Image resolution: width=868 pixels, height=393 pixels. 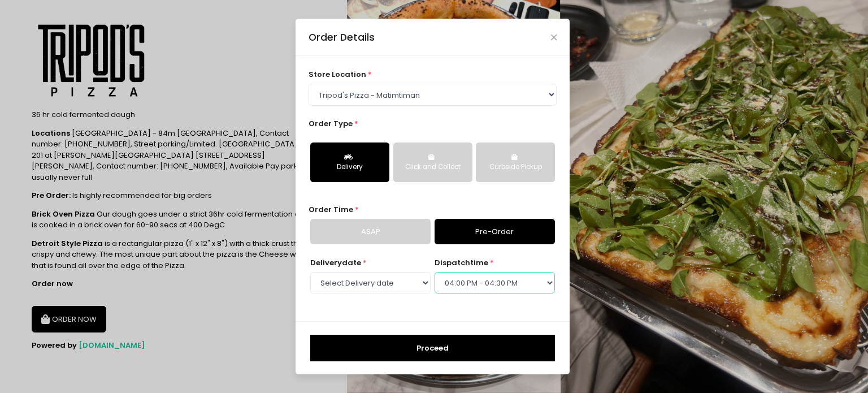 What do you see at coordinates (461, 262) in the screenshot?
I see `span: dispatch time` at bounding box center [461, 262].